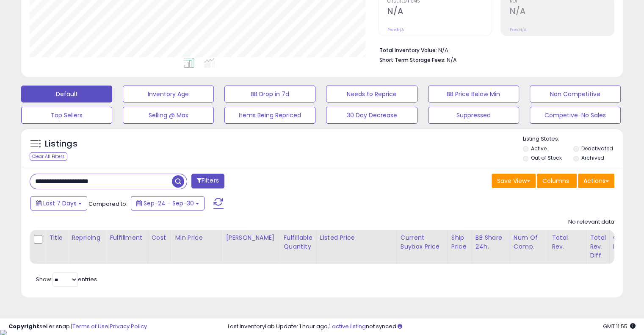  Describe the element at coordinates (491, 242) in the screenshot. I see `div: BB Share 24h.` at that location.